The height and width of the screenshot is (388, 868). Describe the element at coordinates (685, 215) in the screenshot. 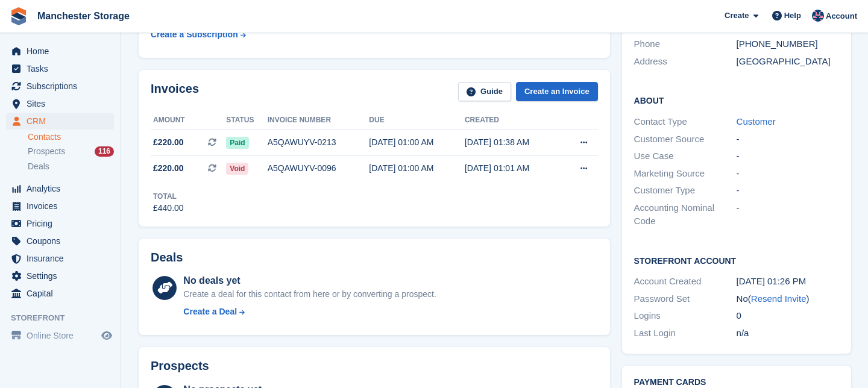

I see `div: Accounting Nominal Code` at that location.